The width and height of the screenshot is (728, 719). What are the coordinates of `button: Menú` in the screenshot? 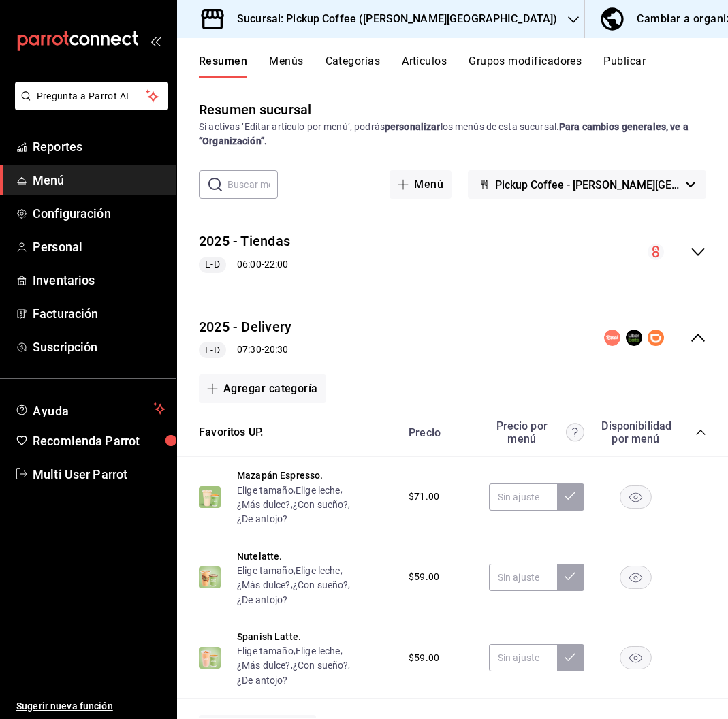 It's located at (420, 185).